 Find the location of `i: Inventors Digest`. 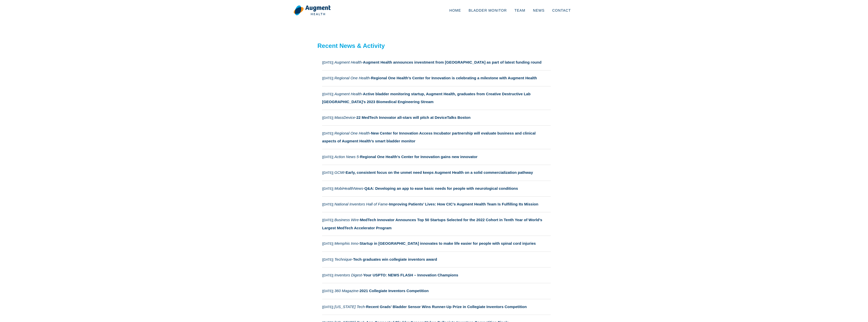

i: Inventors Digest is located at coordinates (348, 275).